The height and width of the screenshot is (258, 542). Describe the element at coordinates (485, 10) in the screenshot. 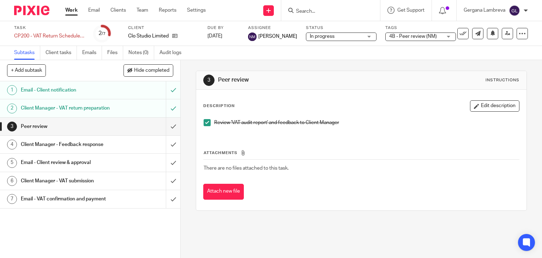

I see `p: Gergana Lambreva` at that location.